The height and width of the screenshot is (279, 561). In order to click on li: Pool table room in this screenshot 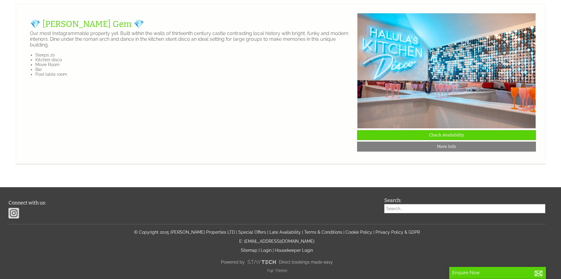, I will do `click(194, 74)`.